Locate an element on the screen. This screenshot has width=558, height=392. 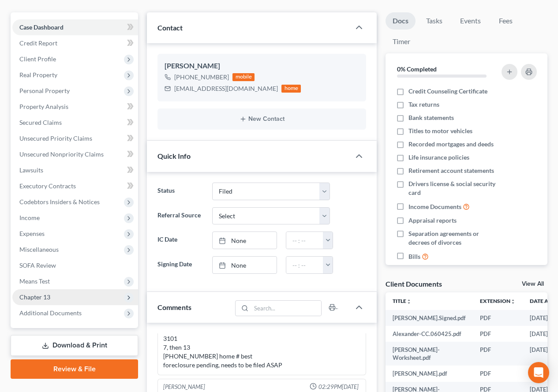
span: Codebtors Insiders & Notices is located at coordinates (60, 201).